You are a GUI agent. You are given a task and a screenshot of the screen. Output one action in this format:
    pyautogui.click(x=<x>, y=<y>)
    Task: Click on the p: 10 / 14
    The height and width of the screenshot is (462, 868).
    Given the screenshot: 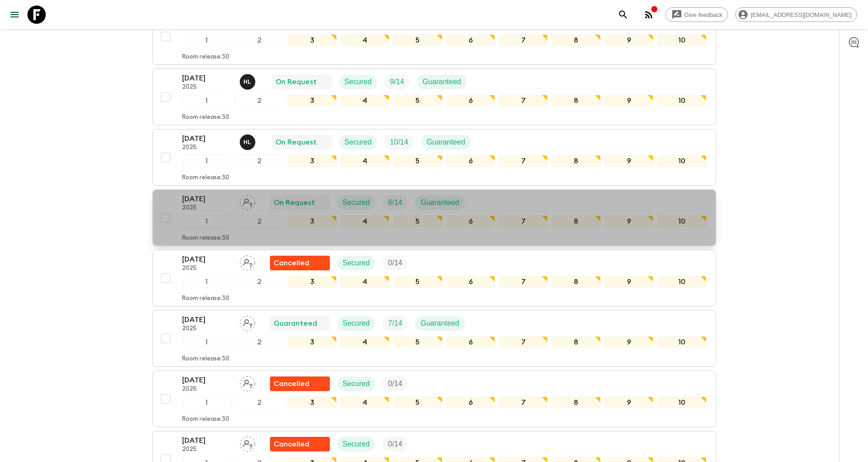 What is the action you would take?
    pyautogui.click(x=399, y=142)
    